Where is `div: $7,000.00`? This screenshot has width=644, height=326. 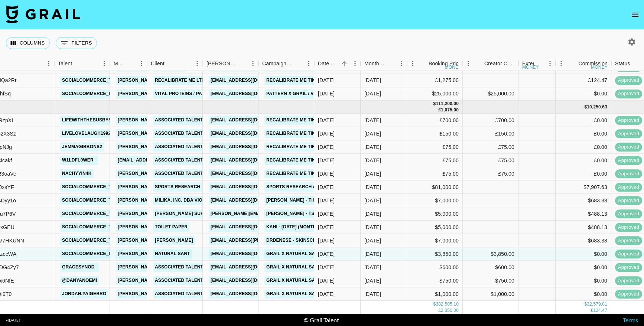
div: $7,000.00 is located at coordinates (435, 241).